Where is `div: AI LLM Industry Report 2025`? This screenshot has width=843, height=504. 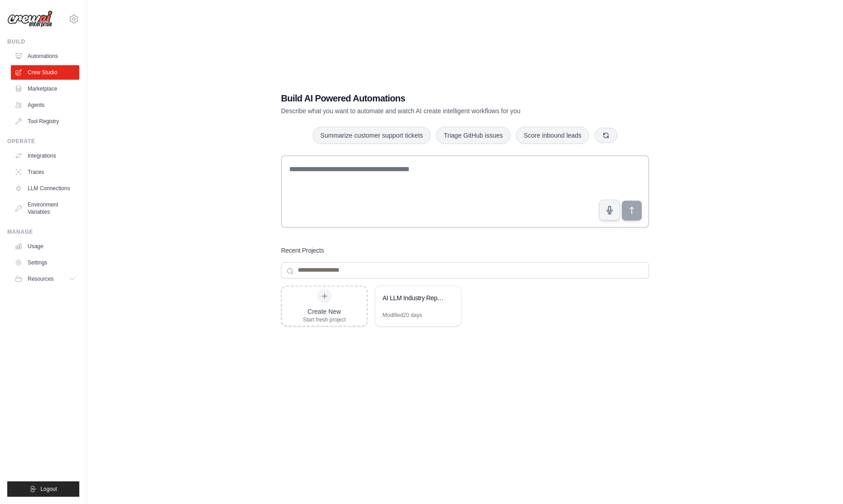 div: AI LLM Industry Report 2025 is located at coordinates (413, 298).